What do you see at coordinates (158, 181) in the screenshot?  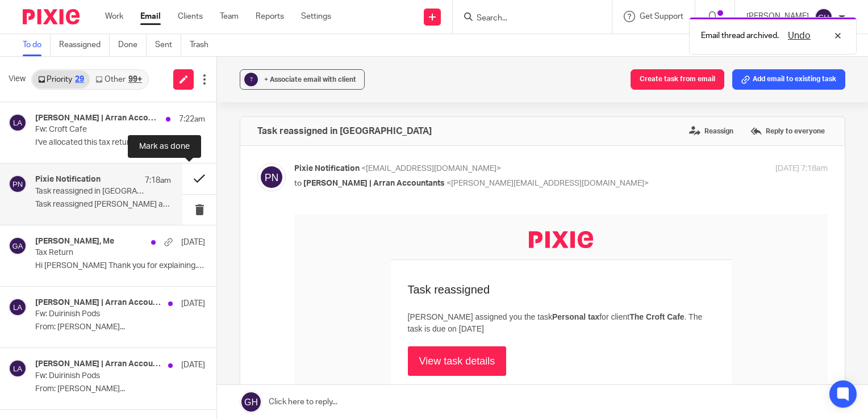 I see `p: 7:18am` at bounding box center [158, 181].